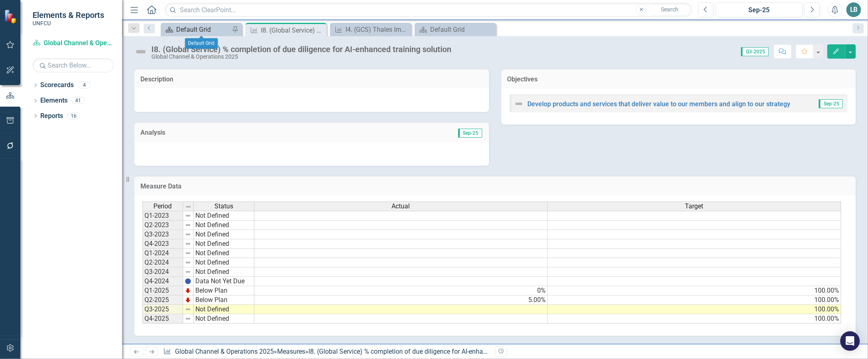 The width and height of the screenshot is (868, 359). I want to click on td: Q4-2025, so click(163, 319).